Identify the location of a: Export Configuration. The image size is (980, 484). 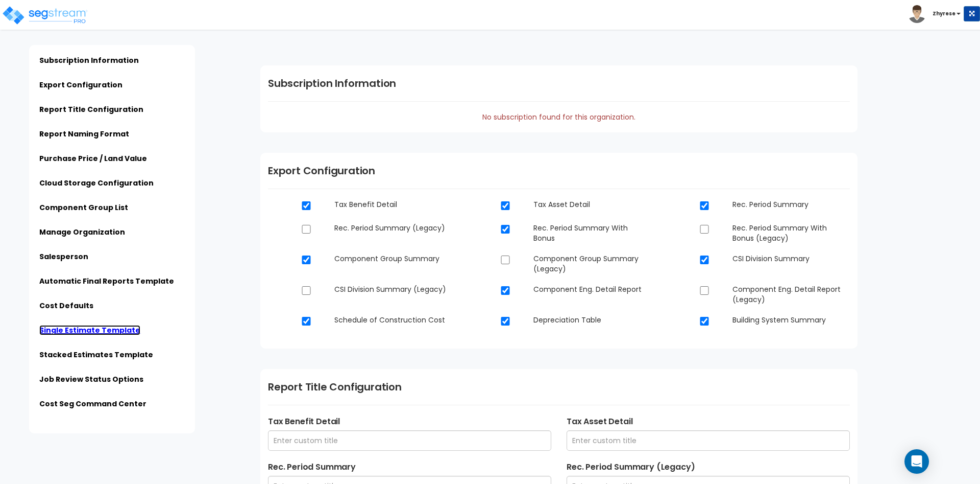
(81, 84).